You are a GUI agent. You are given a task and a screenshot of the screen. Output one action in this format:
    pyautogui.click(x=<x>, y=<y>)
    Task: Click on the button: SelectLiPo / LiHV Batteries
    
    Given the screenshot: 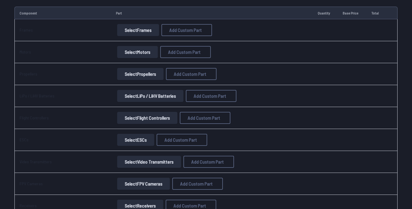 What is the action you would take?
    pyautogui.click(x=150, y=96)
    